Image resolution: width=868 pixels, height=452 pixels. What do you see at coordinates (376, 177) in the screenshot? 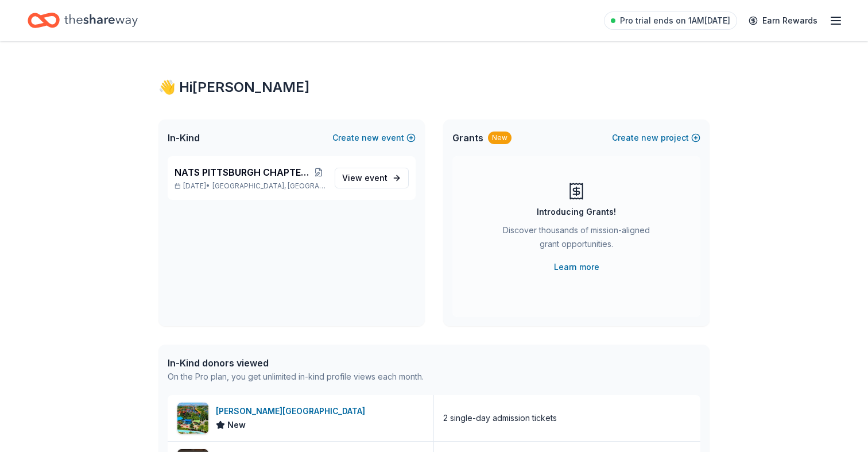
I see `span: event` at bounding box center [376, 177].